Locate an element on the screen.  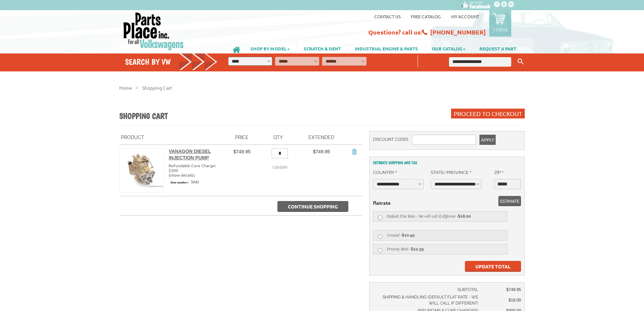
a: Vanagon Diesel Injection Pump is located at coordinates (190, 155).